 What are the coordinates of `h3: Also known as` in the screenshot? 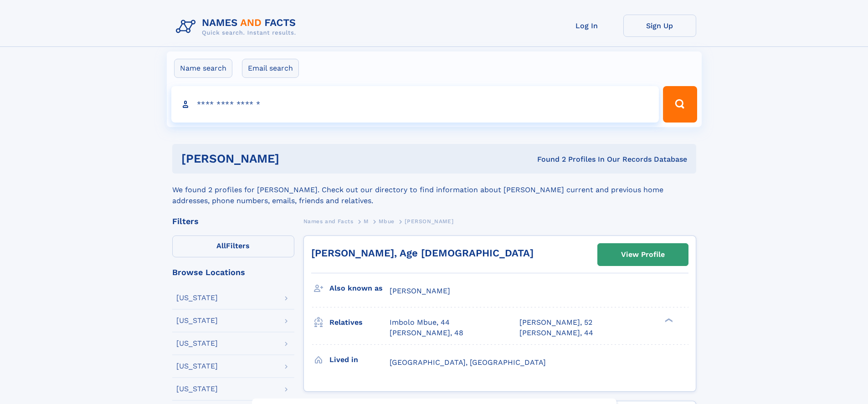 It's located at (359, 288).